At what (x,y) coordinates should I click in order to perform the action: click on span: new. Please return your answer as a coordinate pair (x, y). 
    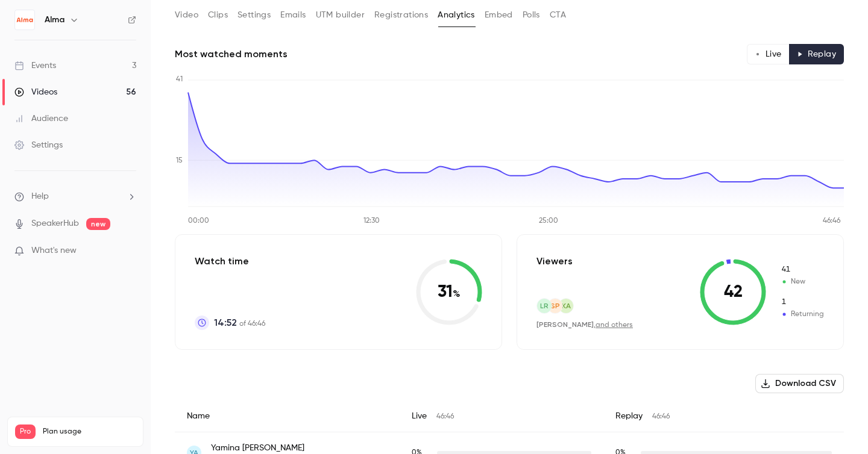
    Looking at the image, I should click on (98, 224).